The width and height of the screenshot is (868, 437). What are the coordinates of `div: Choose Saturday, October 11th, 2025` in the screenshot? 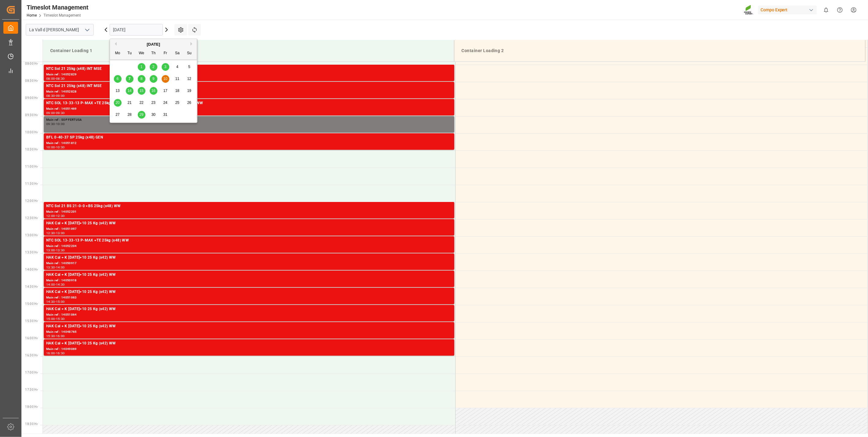 It's located at (177, 78).